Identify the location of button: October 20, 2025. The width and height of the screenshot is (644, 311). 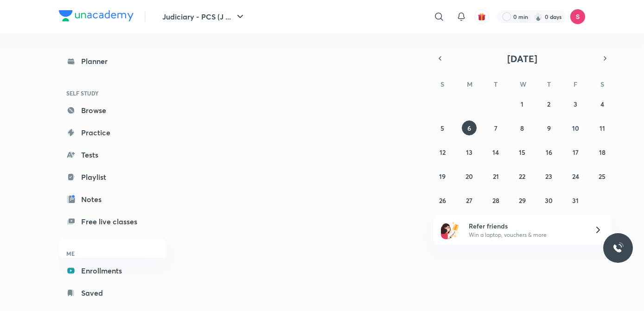
(469, 176).